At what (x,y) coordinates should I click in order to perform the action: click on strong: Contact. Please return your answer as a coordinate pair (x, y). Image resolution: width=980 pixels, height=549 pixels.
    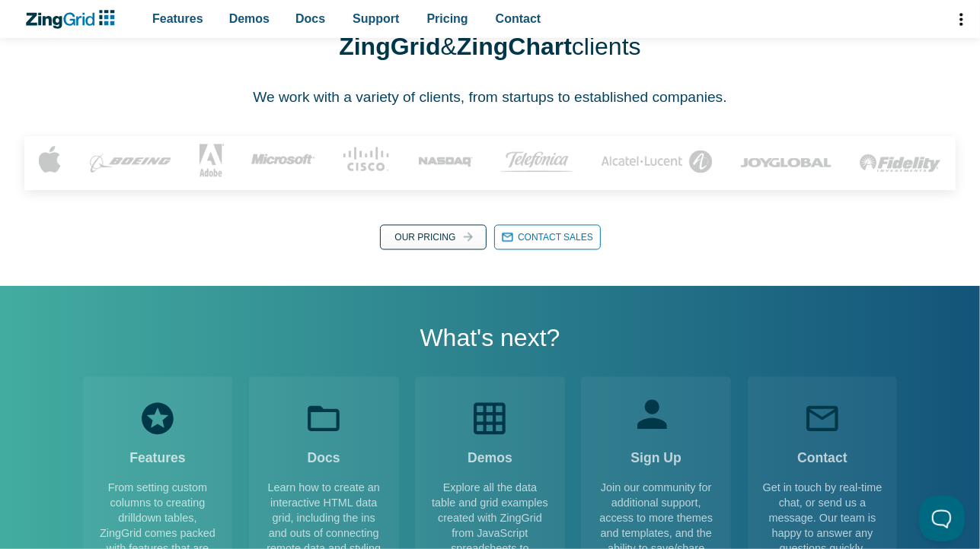
    Looking at the image, I should click on (822, 458).